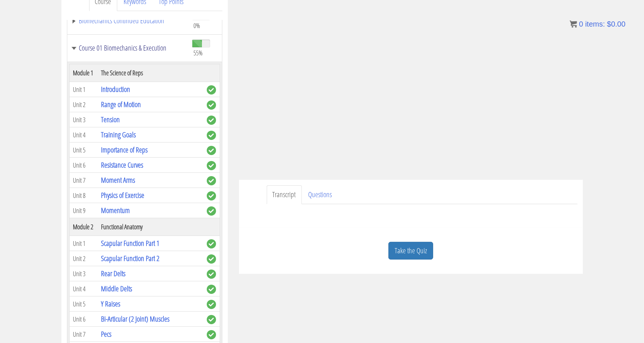 The height and width of the screenshot is (343, 644). I want to click on a: Bi-Articular (2 Joint) Muscles, so click(135, 318).